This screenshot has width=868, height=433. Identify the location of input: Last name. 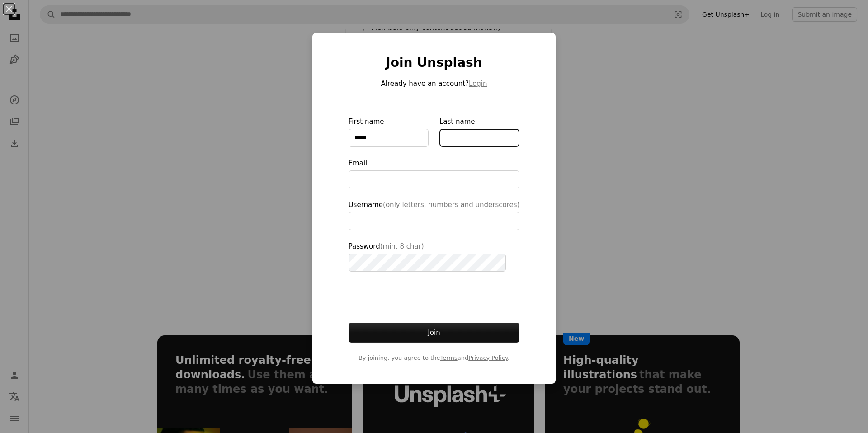
(479, 138).